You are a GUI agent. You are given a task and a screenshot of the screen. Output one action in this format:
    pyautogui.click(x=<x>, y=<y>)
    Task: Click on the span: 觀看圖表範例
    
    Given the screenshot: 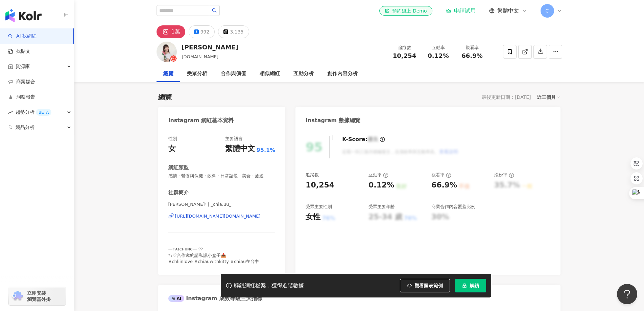 What is the action you would take?
    pyautogui.click(x=429, y=285)
    